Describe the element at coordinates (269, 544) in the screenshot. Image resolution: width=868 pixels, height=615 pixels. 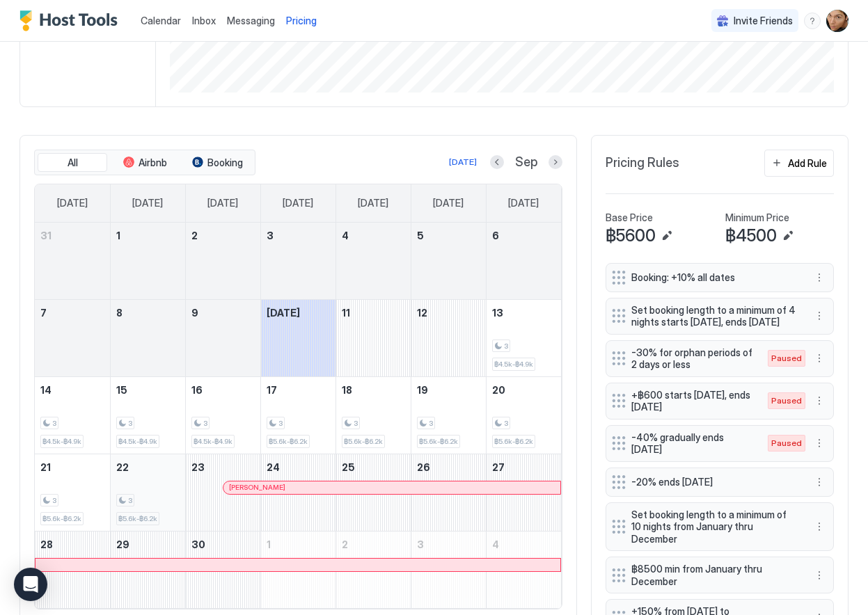
I see `span: 1` at that location.